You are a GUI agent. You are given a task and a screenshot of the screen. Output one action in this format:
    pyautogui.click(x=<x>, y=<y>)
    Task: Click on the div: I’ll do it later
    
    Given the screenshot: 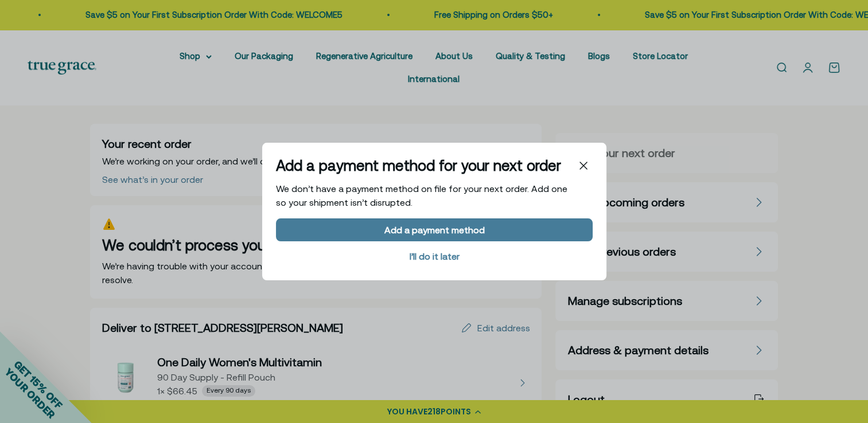 What is the action you would take?
    pyautogui.click(x=434, y=256)
    